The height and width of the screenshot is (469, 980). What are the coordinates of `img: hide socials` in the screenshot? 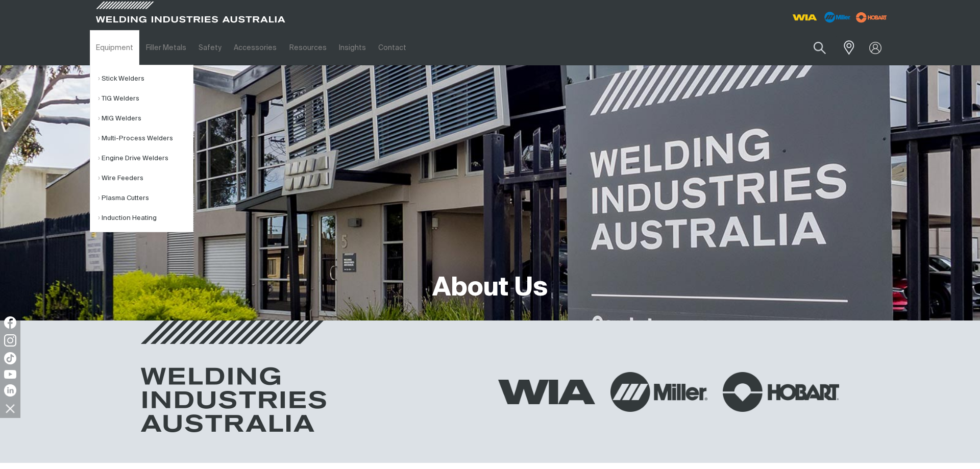 It's located at (10, 408).